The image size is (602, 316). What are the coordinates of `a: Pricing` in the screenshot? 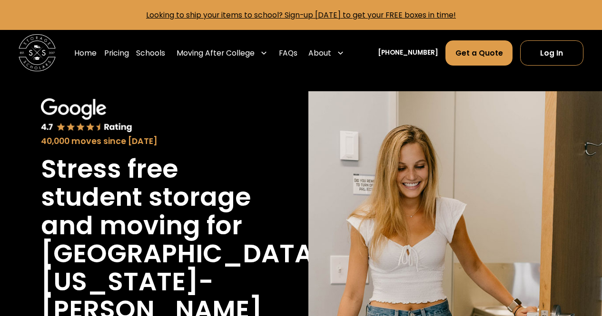 It's located at (117, 53).